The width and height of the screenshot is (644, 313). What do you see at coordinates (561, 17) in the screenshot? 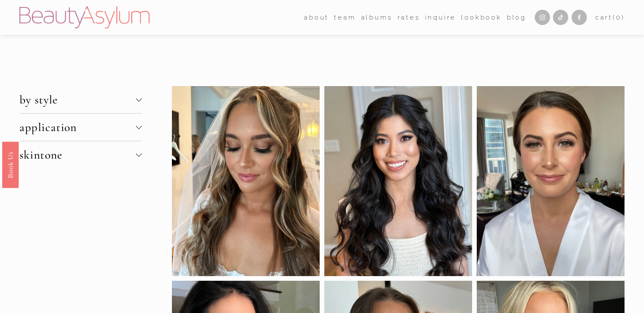
I see `a: TikTok` at bounding box center [561, 17].